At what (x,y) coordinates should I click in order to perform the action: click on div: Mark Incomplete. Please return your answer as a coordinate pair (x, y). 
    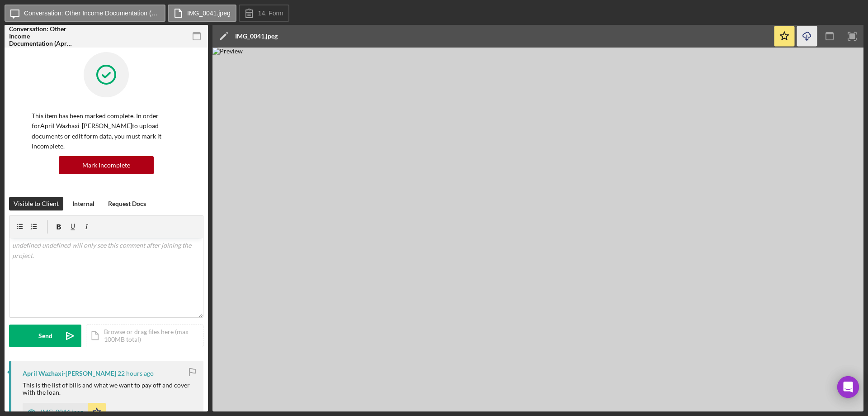
    Looking at the image, I should click on (106, 165).